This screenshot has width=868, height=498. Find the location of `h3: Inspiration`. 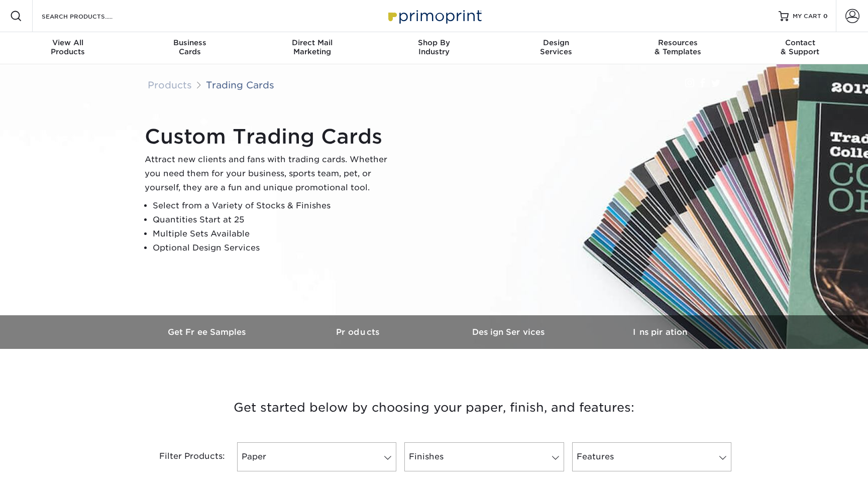

h3: Inspiration is located at coordinates (660, 332).